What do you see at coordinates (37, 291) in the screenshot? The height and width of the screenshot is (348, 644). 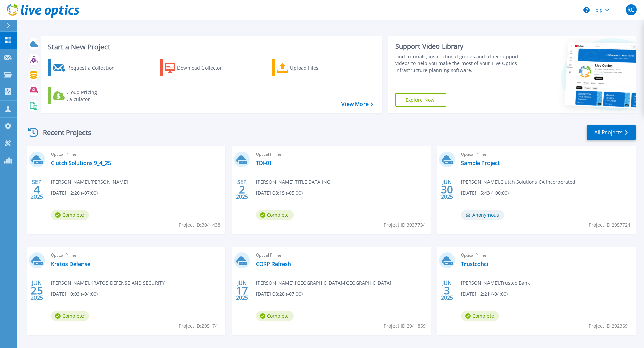 I see `span: 25` at bounding box center [37, 291].